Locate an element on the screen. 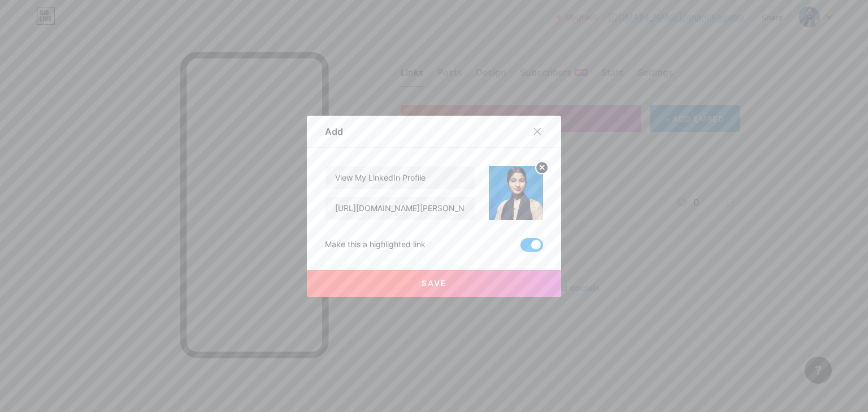 The width and height of the screenshot is (868, 412). div: Make this a highlighted link is located at coordinates (375, 245).